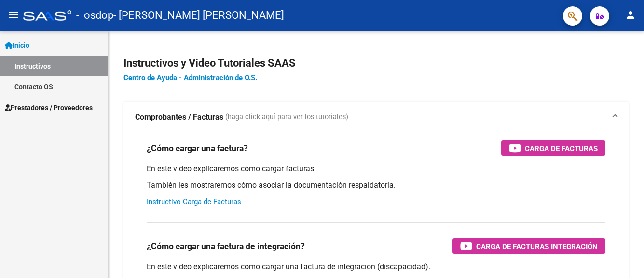  What do you see at coordinates (554, 149) in the screenshot?
I see `button: Carga de Facturas` at bounding box center [554, 149].